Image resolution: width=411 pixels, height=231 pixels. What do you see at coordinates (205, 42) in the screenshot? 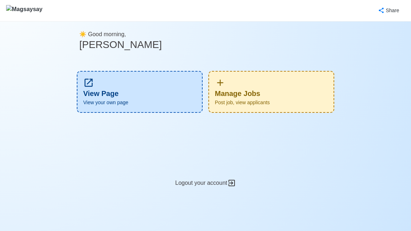
I see `div: ☀️ Good morning,` at bounding box center [205, 42].